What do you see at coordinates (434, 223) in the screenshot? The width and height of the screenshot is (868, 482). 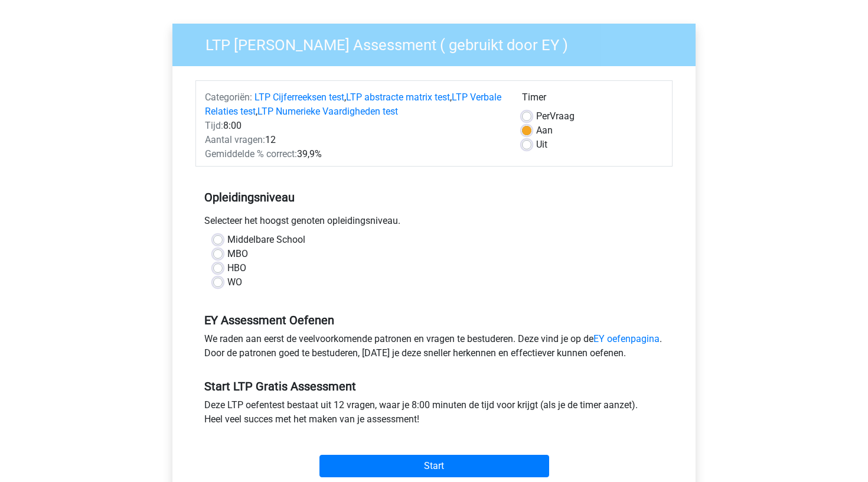 I see `div: Selecteer het hoogst genoten opleidingsniveau.` at bounding box center [434, 223].